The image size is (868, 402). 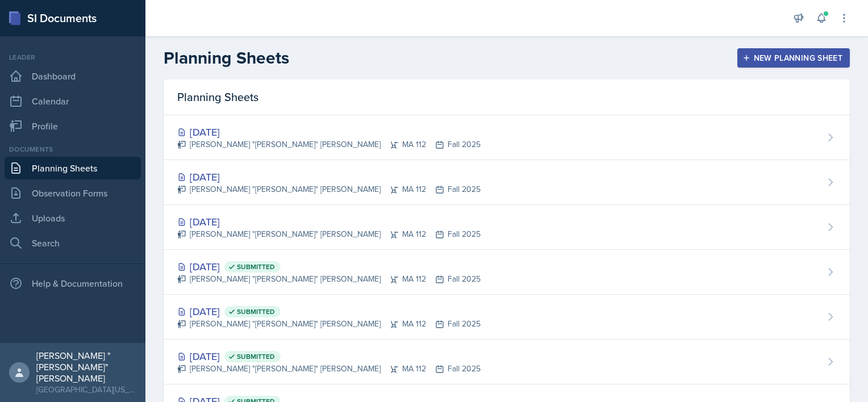 What do you see at coordinates (73, 168) in the screenshot?
I see `a: Planning Sheets` at bounding box center [73, 168].